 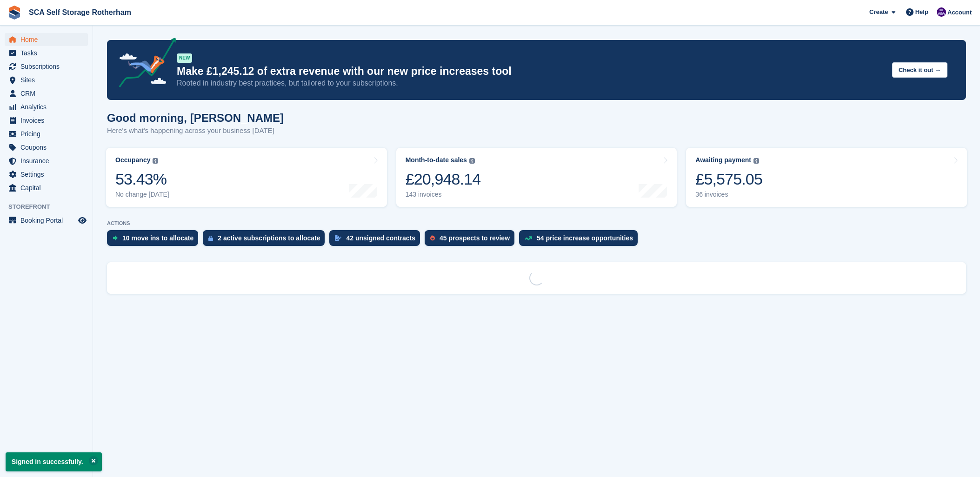 What do you see at coordinates (48, 134) in the screenshot?
I see `span: Pricing` at bounding box center [48, 134].